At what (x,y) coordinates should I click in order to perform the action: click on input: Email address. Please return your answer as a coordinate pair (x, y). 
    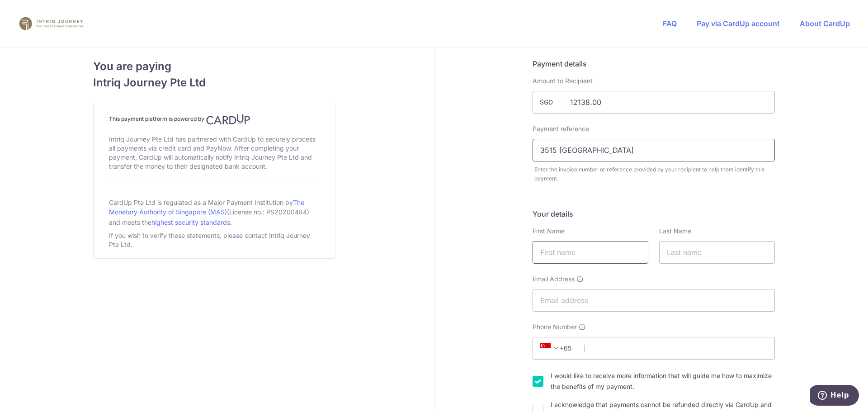
    Looking at the image, I should click on (654, 300).